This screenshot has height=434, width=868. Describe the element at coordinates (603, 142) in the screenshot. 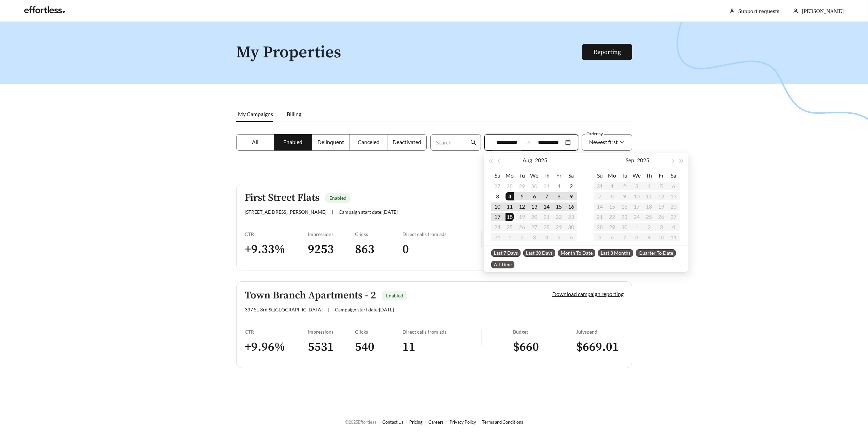

I see `span: Newest first` at that location.